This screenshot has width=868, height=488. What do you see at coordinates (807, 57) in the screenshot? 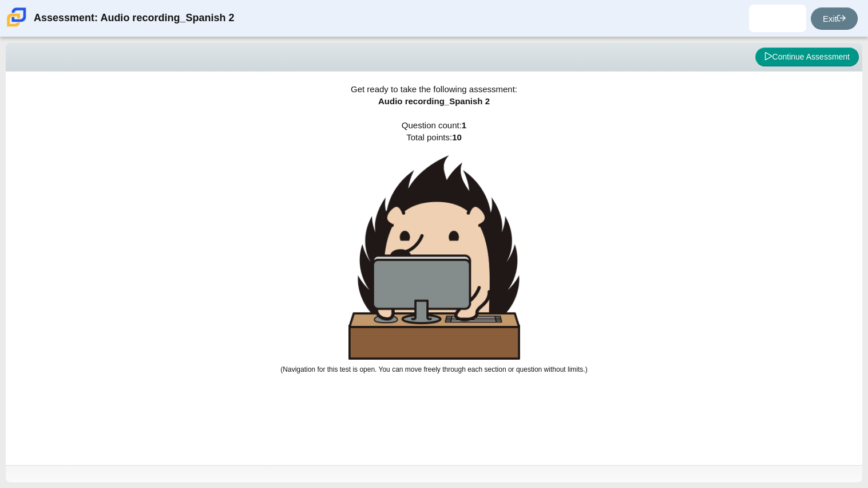
I see `button: Continue Assessment` at bounding box center [807, 57].